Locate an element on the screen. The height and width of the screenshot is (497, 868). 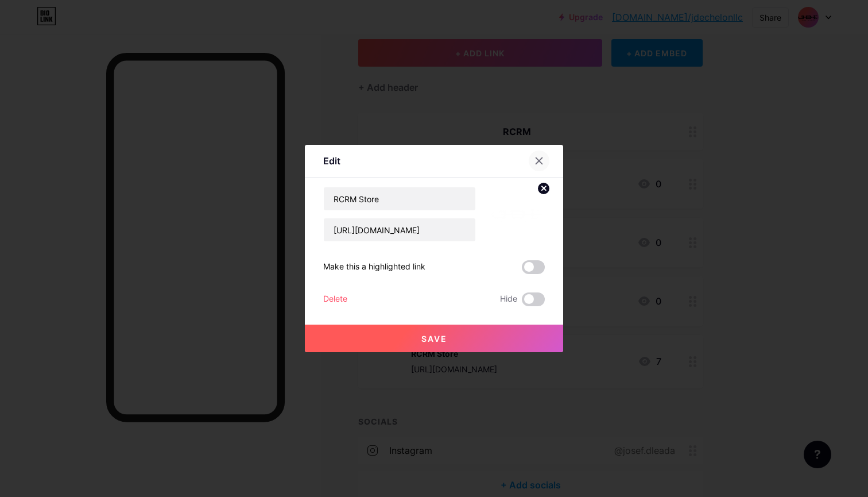
img: link_thumbnail is located at coordinates (517, 214).